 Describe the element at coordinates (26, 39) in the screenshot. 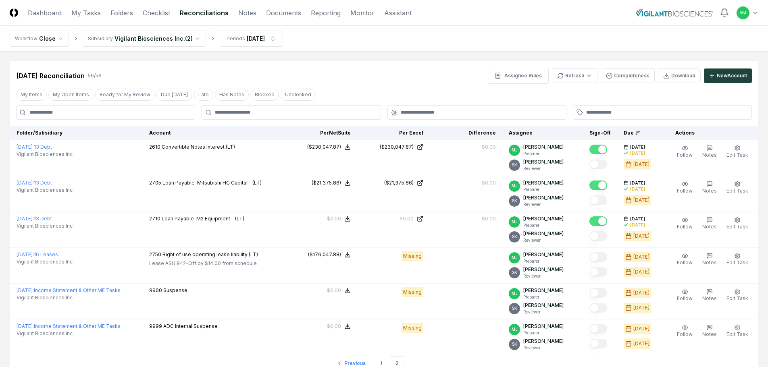

I see `div: Workflow` at that location.